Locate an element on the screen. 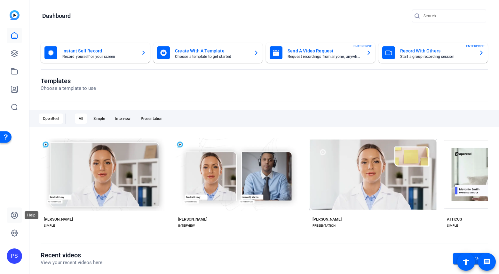 The width and height of the screenshot is (499, 274). mat-icon: message is located at coordinates (487, 262).